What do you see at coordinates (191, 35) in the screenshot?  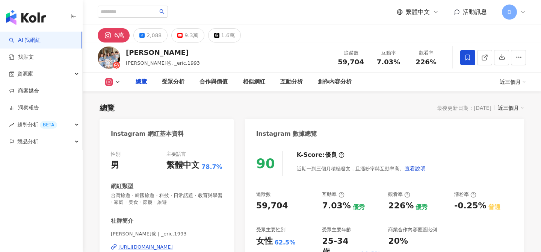 I see `div: 9.3萬` at bounding box center [191, 35].